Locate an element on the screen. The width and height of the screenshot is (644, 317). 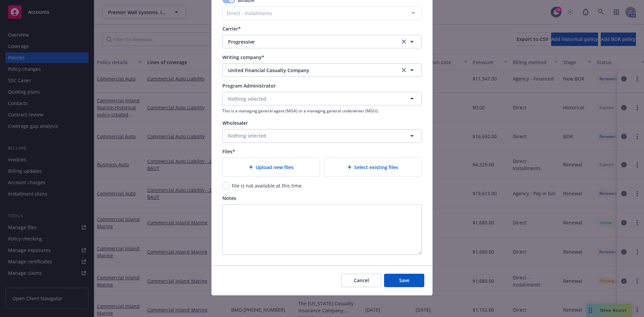
span: Cancel is located at coordinates (361, 280).